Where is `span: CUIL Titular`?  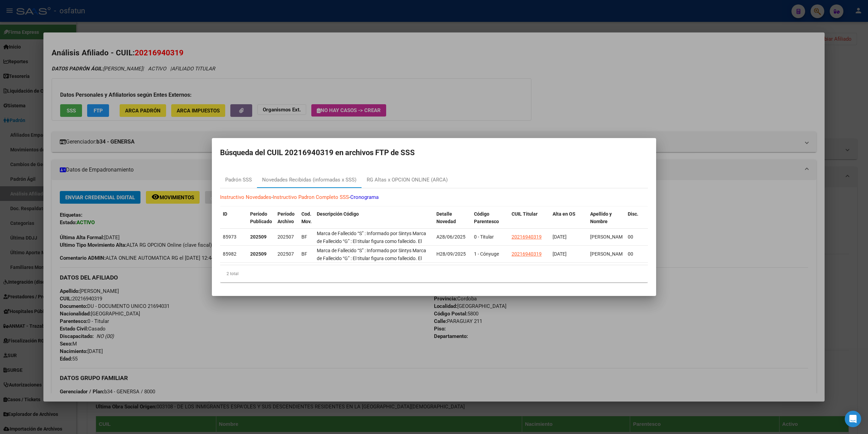 span: CUIL Titular is located at coordinates (524, 214).